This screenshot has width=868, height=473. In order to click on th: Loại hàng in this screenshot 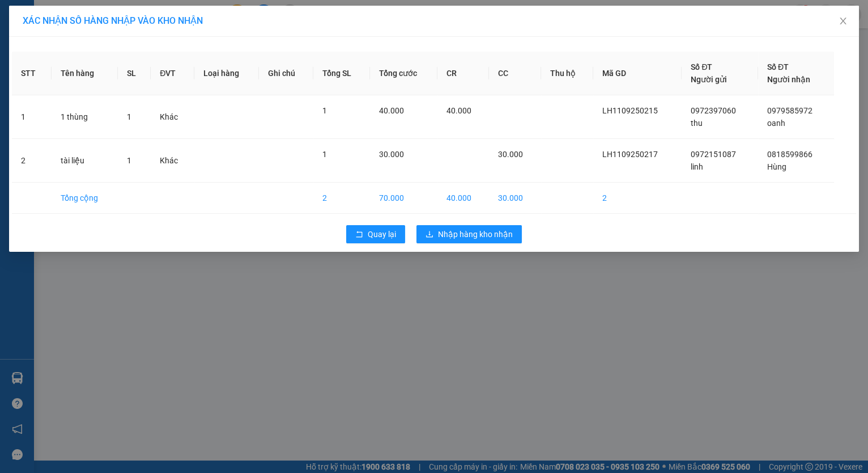, I will do `click(226, 73)`.